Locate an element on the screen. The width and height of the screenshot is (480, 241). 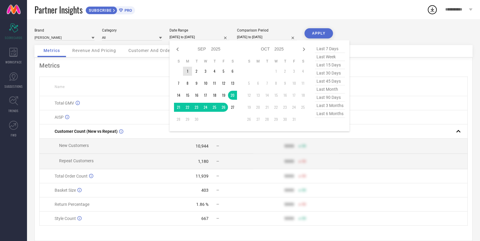
th: Saturday is located at coordinates (303, 61).